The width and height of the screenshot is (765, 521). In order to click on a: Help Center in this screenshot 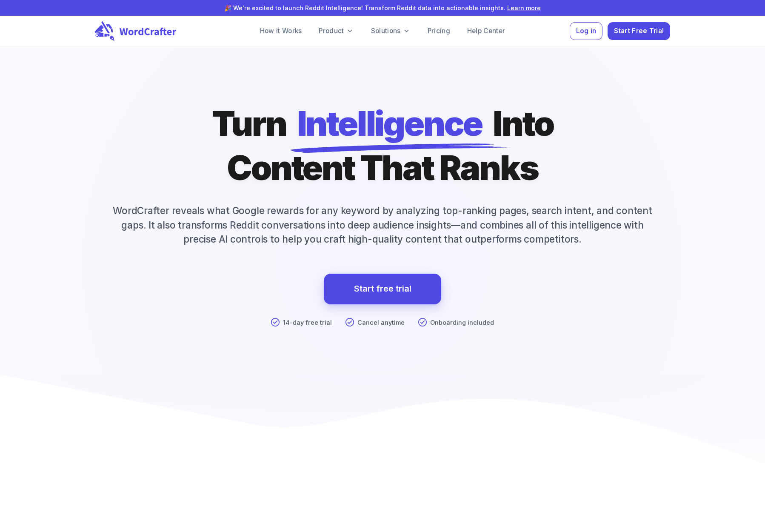, I will do `click(486, 31)`.